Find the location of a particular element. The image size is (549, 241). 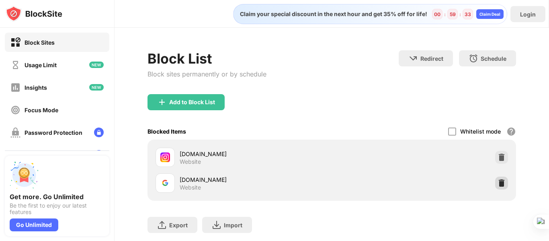

div: Block sites permanently or by schedule is located at coordinates (207, 74).